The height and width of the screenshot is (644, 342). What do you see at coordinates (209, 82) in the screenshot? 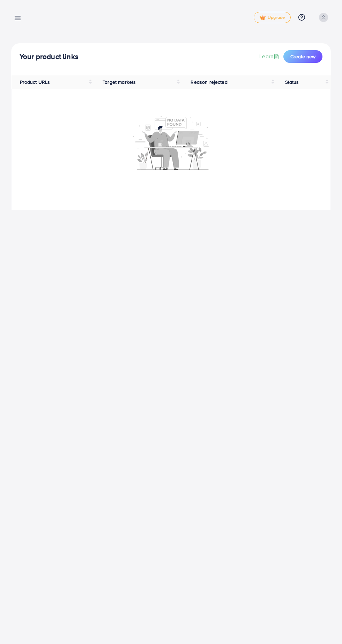
I see `span: Reason rejected` at bounding box center [209, 82].